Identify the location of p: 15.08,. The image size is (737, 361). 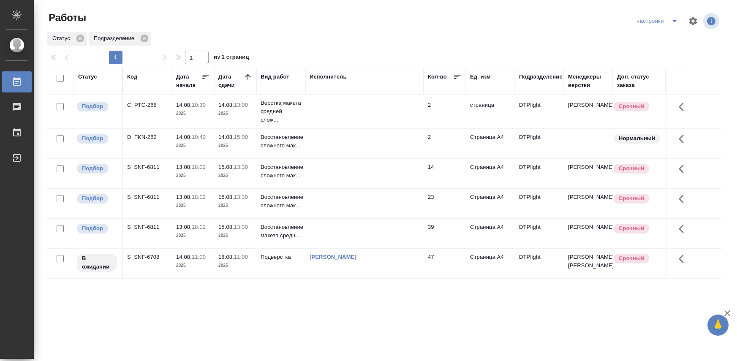
(226, 197).